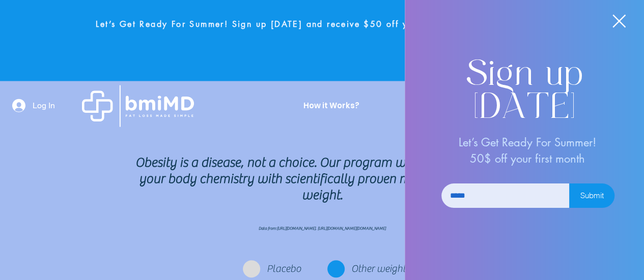 Image resolution: width=644 pixels, height=280 pixels. Describe the element at coordinates (528, 142) in the screenshot. I see `span: Let’s Get Ready For Summer!` at that location.